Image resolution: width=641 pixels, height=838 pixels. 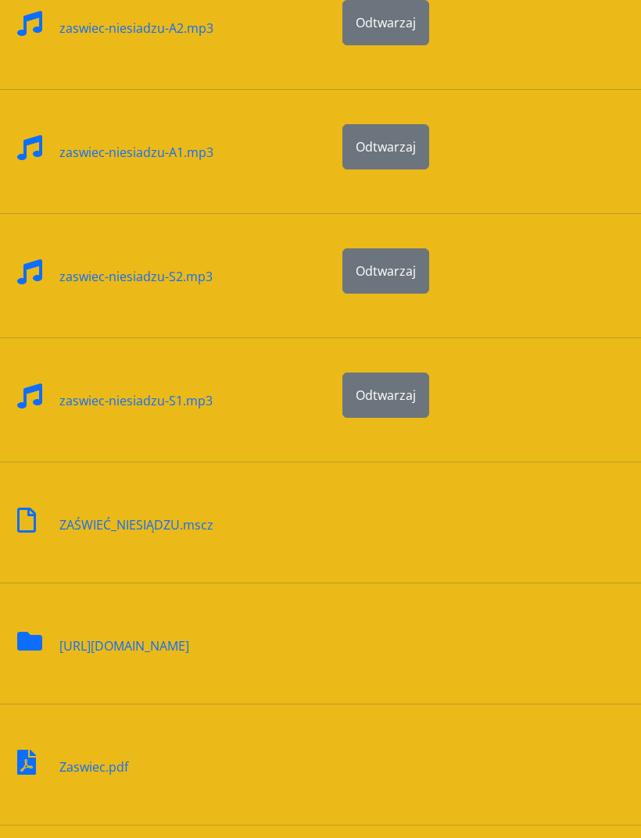 What do you see at coordinates (136, 266) in the screenshot?
I see `div: zaswiec-niesiadzu-S2.mp3` at bounding box center [136, 266].